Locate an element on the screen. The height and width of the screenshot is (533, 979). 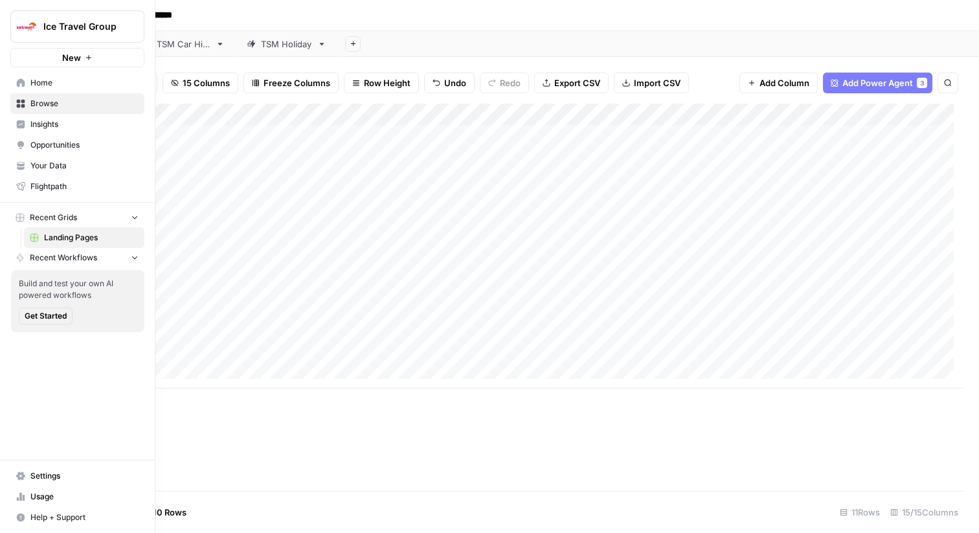
span: Ice Travel Group is located at coordinates (82, 27).